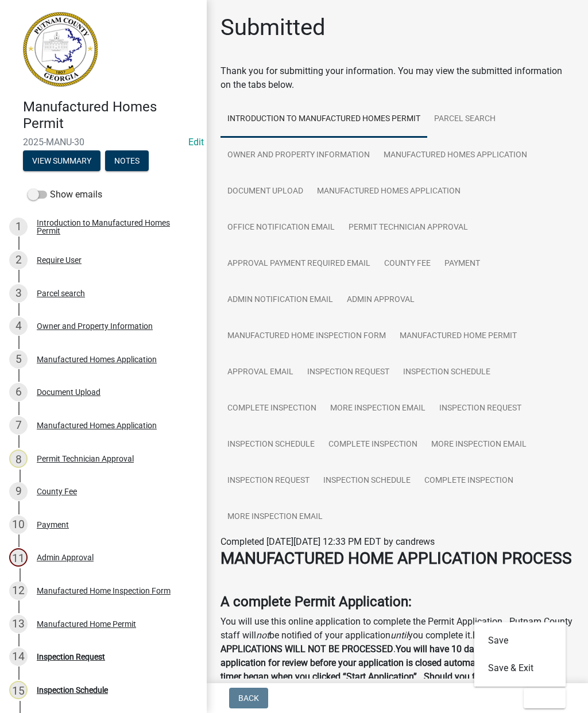 Image resolution: width=588 pixels, height=713 pixels. I want to click on button: Save & Exit, so click(520, 668).